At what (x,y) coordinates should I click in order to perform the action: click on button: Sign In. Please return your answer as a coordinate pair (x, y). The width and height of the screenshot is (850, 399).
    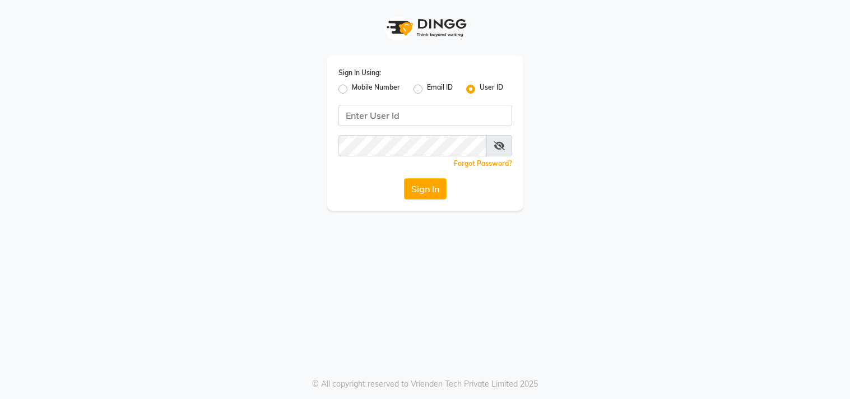
    Looking at the image, I should click on (425, 189).